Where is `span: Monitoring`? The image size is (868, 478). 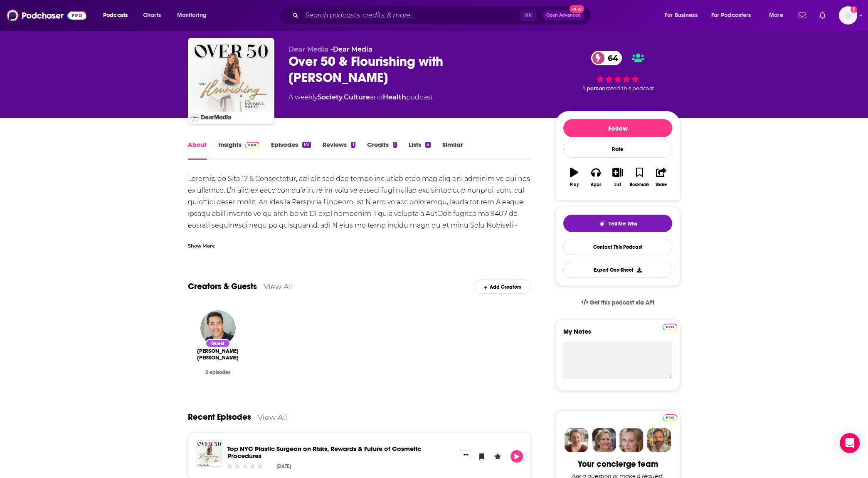 span: Monitoring is located at coordinates (192, 16).